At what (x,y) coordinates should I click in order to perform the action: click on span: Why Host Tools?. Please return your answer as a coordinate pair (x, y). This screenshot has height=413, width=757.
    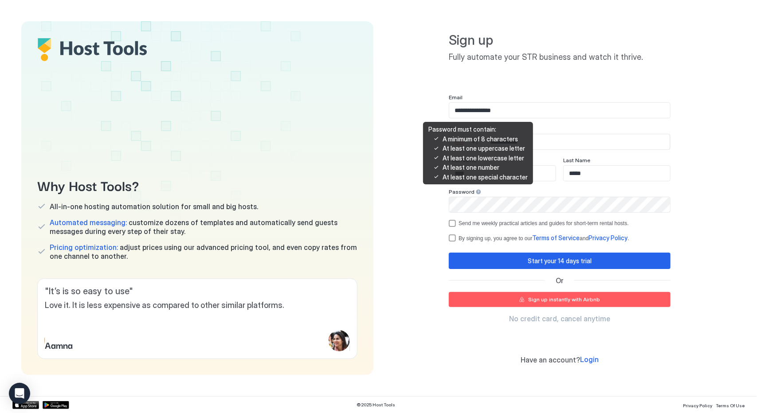
    Looking at the image, I should click on (197, 185).